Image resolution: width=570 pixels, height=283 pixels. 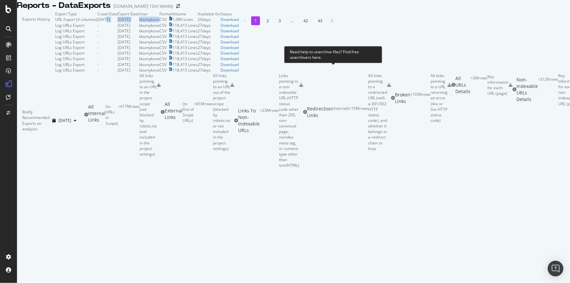 I want to click on td: Export Type, so click(x=76, y=14).